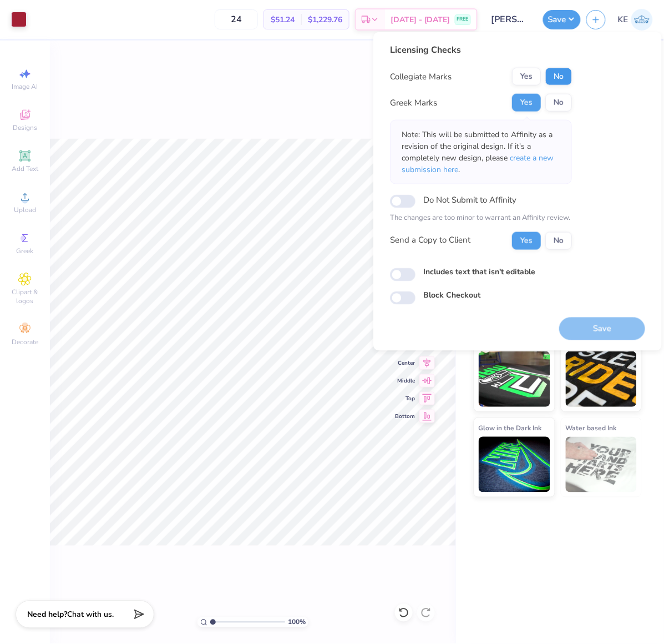 This screenshot has width=664, height=644. Describe the element at coordinates (481, 50) in the screenshot. I see `div: Licensing Checks` at that location.